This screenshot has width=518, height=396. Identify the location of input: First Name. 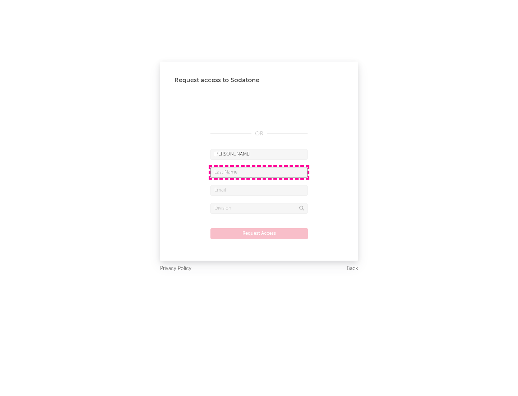
(259, 154).